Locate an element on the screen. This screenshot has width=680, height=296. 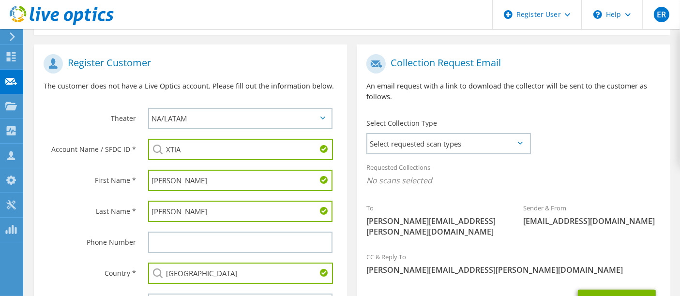
div: CC & Reply To is located at coordinates (513, 263).